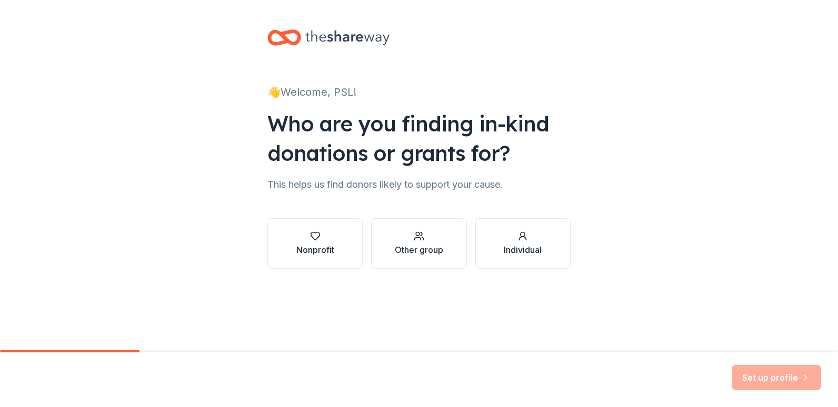 This screenshot has width=838, height=407. I want to click on div: This helps us find donors likely to support your cause., so click(419, 185).